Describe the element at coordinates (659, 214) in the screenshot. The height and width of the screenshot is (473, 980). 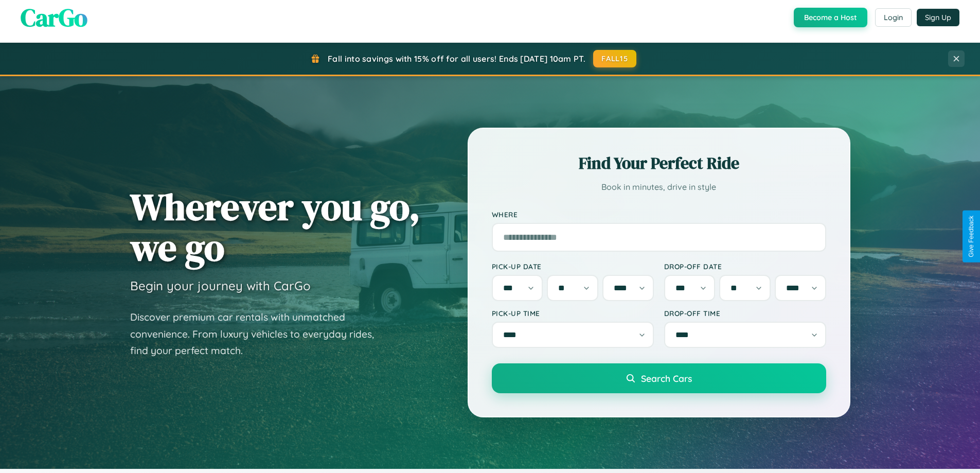
I see `label: Where` at that location.